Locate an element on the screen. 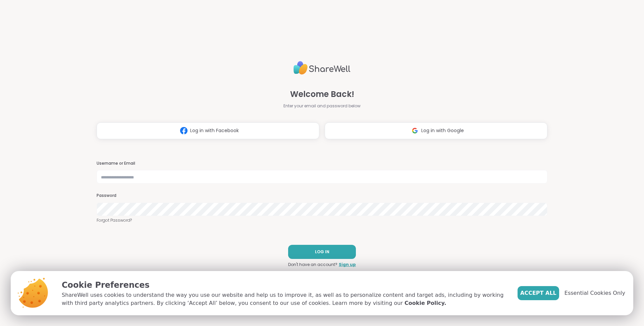 The width and height of the screenshot is (644, 326). span: Accept All is located at coordinates (538, 293).